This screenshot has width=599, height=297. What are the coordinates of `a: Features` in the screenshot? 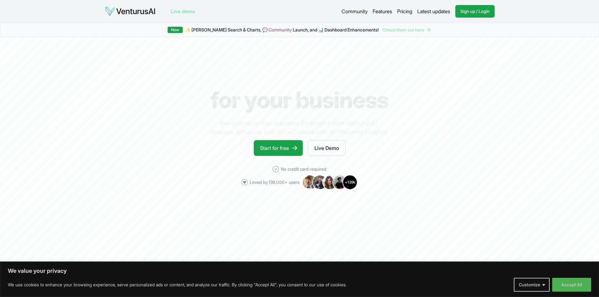 It's located at (383, 11).